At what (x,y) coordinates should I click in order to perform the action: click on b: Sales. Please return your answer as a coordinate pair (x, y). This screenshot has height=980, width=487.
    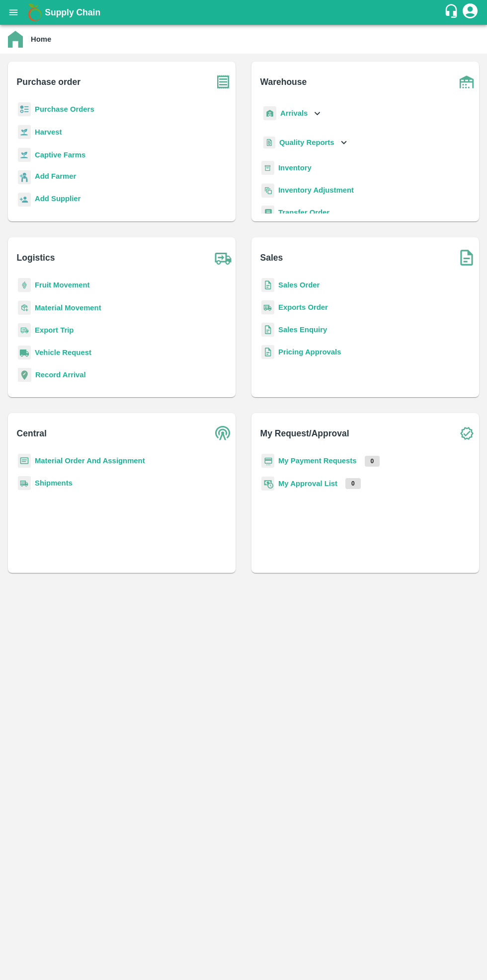
    Looking at the image, I should click on (272, 257).